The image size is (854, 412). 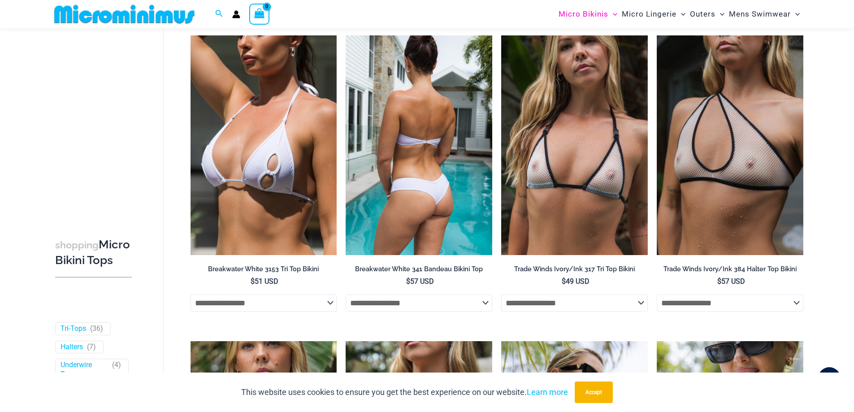 I want to click on img: Trade Winds IvoryInk 317 Top 01, so click(x=575, y=145).